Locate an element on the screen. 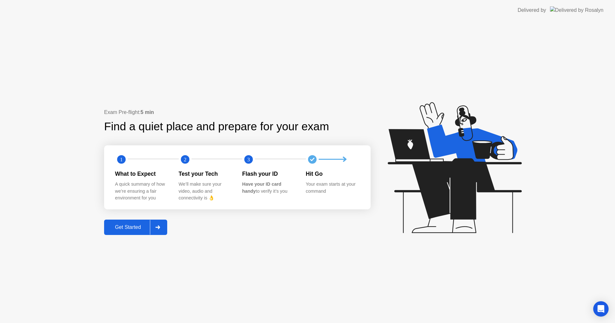 The width and height of the screenshot is (615, 323). div: Your exam starts at your command is located at coordinates (332, 188).